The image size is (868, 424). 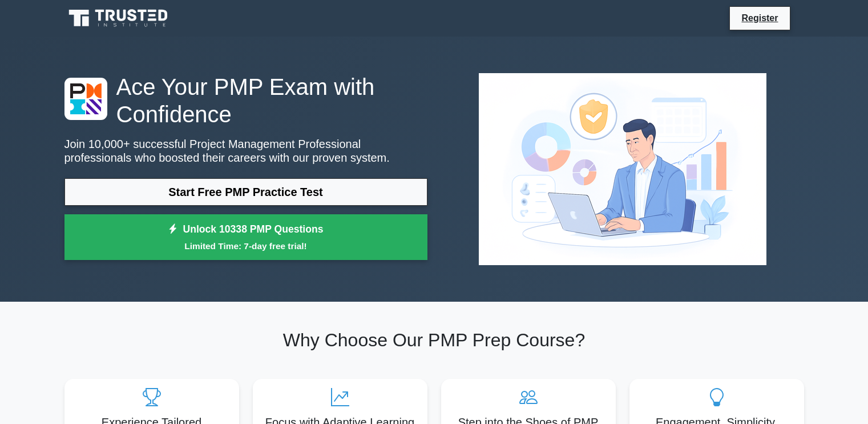 I want to click on a: Start Free PMP Practice Test, so click(x=246, y=192).